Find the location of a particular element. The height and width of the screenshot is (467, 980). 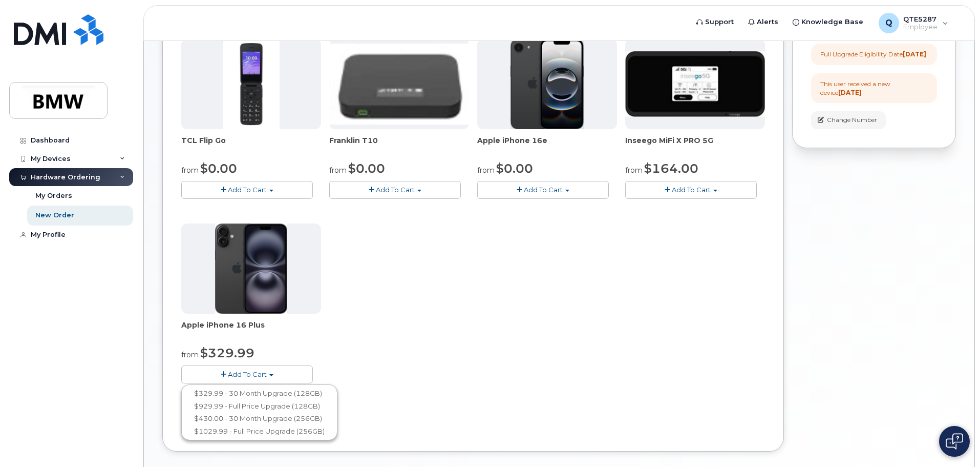

div: Inseego MiFi X PRO 5G is located at coordinates (695, 145).